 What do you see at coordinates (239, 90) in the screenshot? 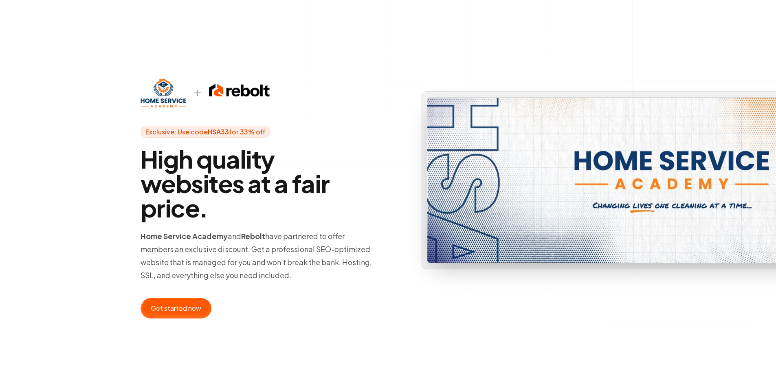
I see `img: rebolt-full-dark.png` at bounding box center [239, 90].